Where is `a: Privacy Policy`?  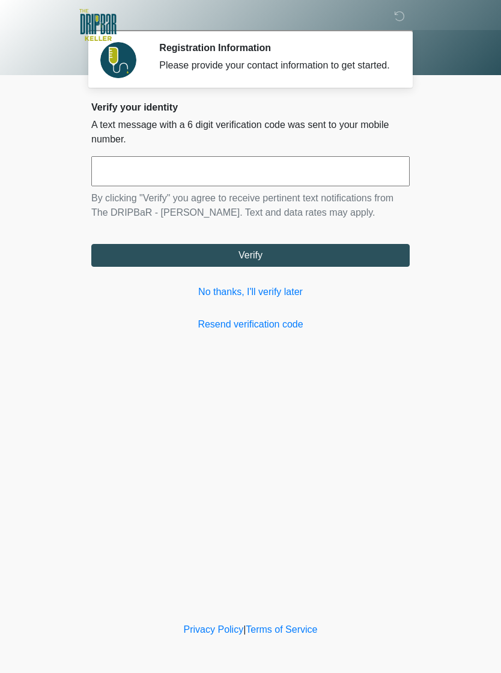 a: Privacy Policy is located at coordinates (214, 629).